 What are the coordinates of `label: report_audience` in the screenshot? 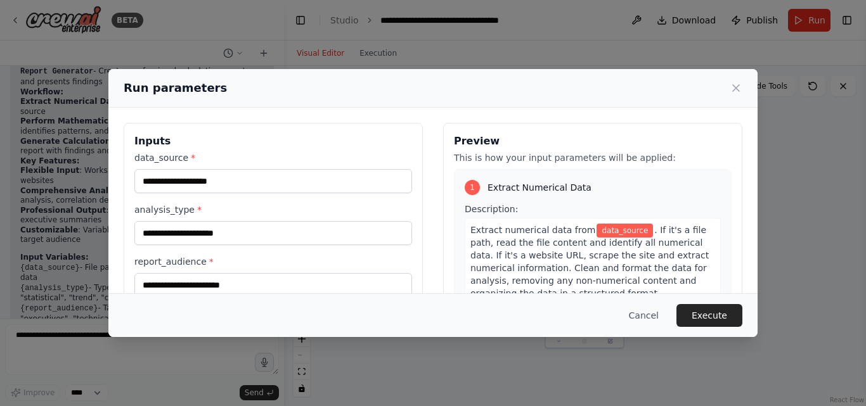 It's located at (273, 262).